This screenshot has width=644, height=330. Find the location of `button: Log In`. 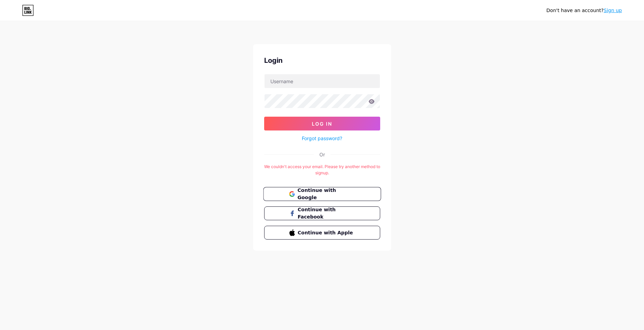

button: Log In is located at coordinates (322, 123).